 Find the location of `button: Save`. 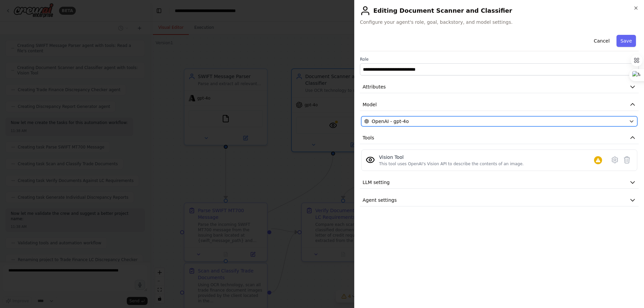

button: Save is located at coordinates (626, 41).